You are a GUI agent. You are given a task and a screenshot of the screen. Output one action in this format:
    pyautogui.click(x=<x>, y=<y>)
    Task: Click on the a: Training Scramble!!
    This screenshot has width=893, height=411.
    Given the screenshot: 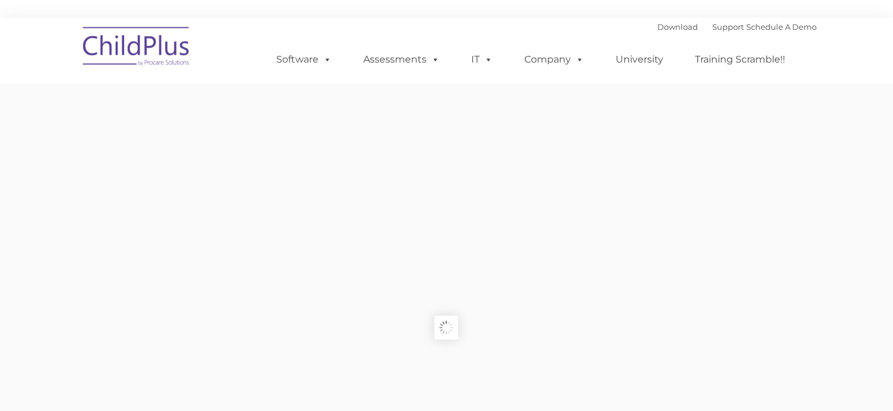 What is the action you would take?
    pyautogui.click(x=739, y=60)
    